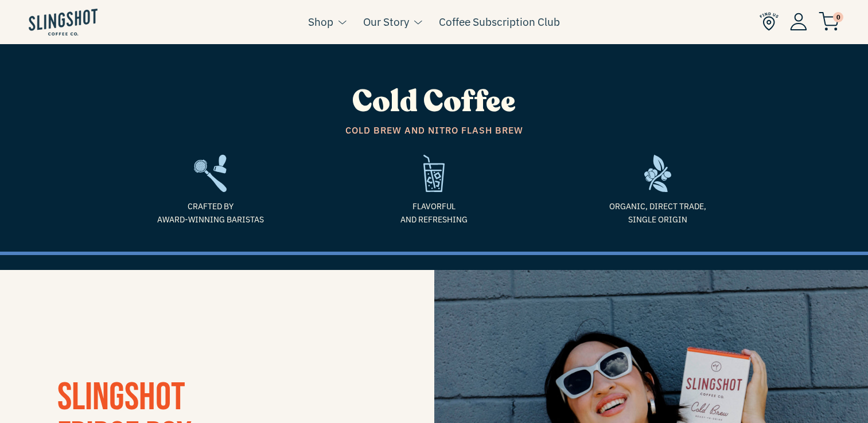 This screenshot has height=423, width=868. I want to click on img: Account, so click(798, 21).